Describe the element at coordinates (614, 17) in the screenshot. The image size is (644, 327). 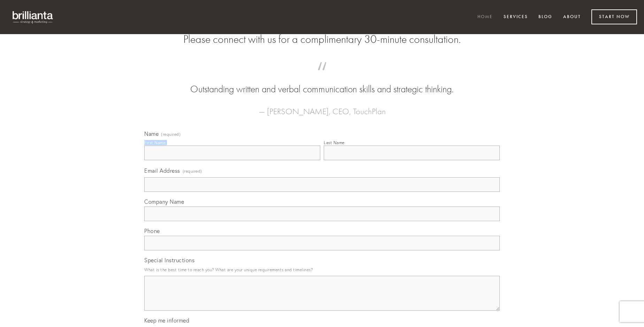
I see `a: Start Now` at that location.